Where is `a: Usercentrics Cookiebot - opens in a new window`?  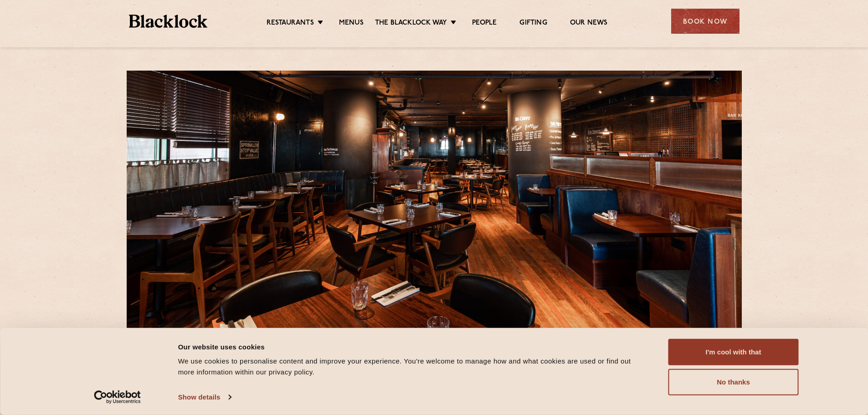
a: Usercentrics Cookiebot - opens in a new window is located at coordinates (117, 397).